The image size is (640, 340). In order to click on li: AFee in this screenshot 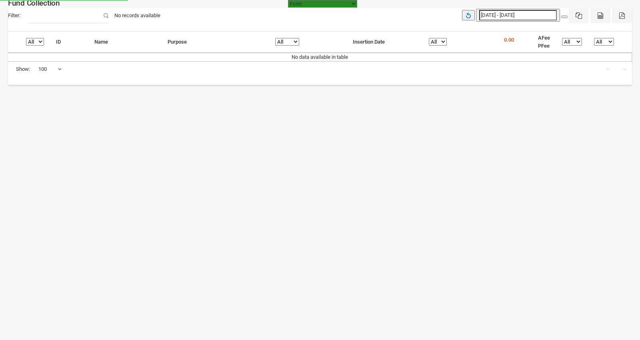, I will do `click(544, 38)`.